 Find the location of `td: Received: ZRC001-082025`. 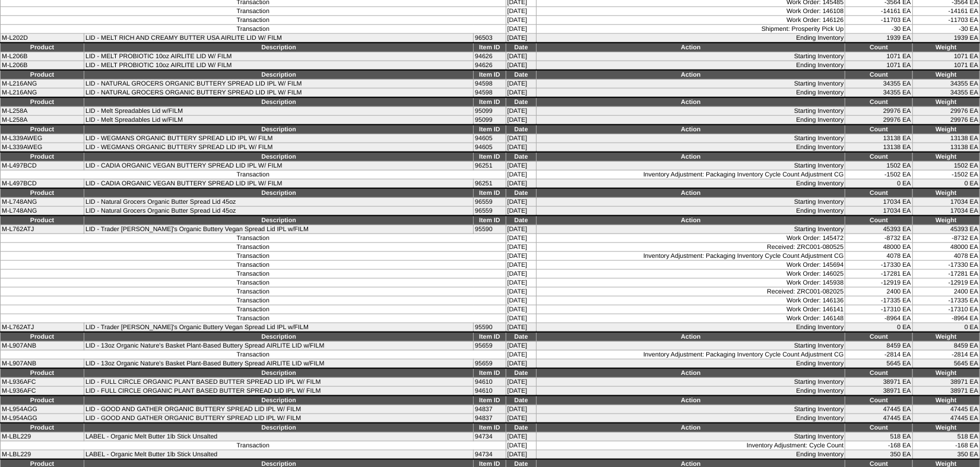

td: Received: ZRC001-082025 is located at coordinates (691, 291).